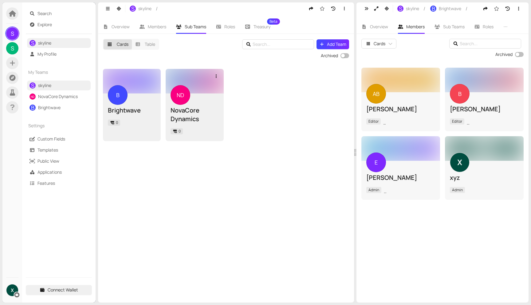  What do you see at coordinates (47, 54) in the screenshot?
I see `a: My Profile` at bounding box center [47, 54].